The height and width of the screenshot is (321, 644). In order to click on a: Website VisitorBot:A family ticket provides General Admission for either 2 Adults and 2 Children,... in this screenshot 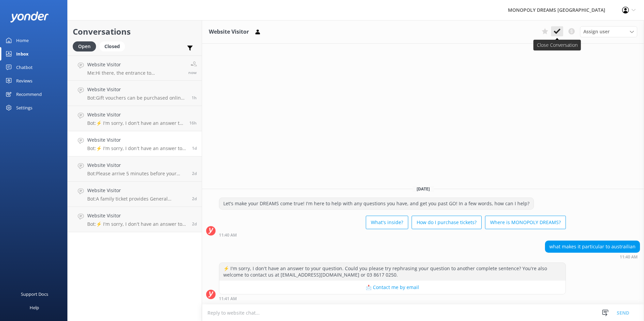, I will do `click(135, 194)`.